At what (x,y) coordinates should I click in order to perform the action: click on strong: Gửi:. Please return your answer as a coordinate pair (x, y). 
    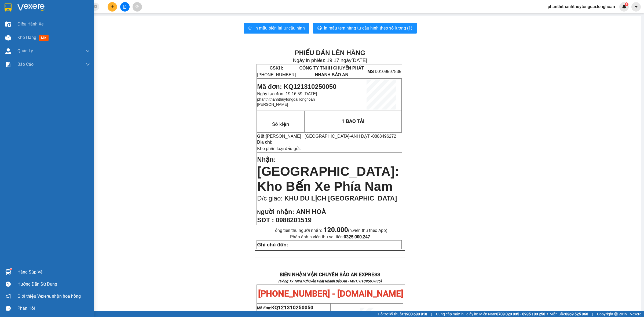
    Looking at the image, I should click on (262, 136).